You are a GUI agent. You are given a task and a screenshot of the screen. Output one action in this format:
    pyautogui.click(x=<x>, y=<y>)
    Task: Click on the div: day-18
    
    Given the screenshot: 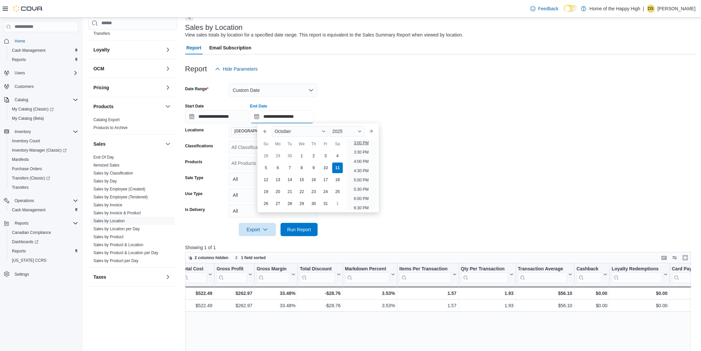 What is the action you would take?
    pyautogui.click(x=338, y=180)
    